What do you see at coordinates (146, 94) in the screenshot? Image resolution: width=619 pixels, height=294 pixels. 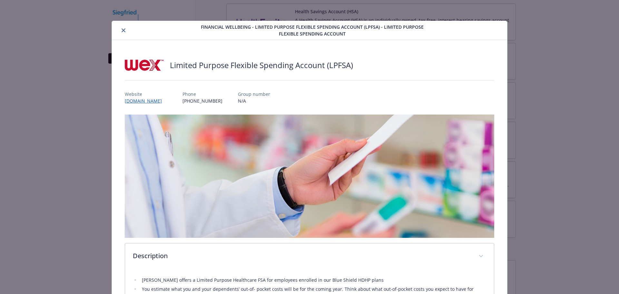 I see `p: Website` at bounding box center [146, 94].